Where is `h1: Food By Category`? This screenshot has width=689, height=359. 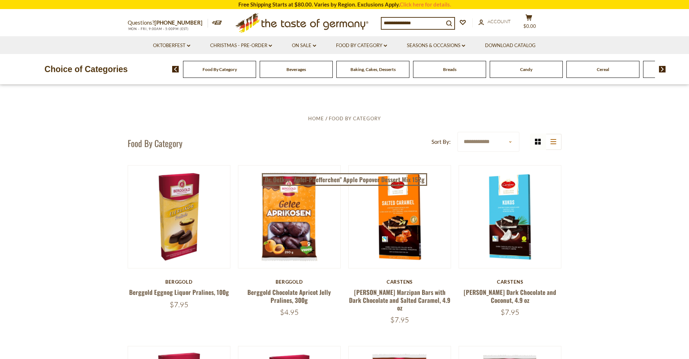
h1: Food By Category is located at coordinates (155, 143).